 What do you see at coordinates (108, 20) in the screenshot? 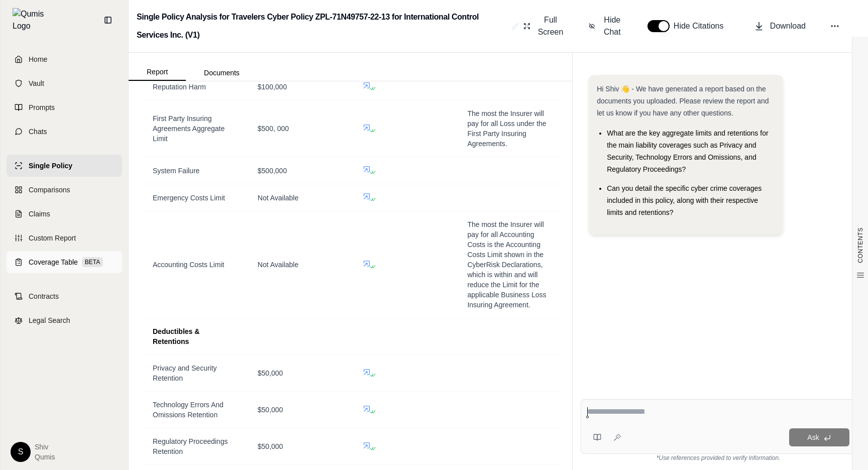
I see `button: Collapse sidebar` at bounding box center [108, 20].